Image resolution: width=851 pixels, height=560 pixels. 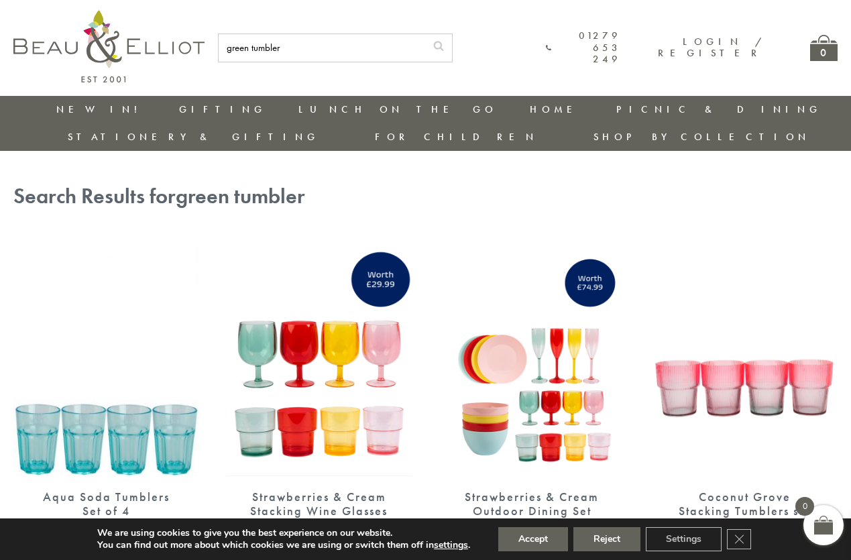 What do you see at coordinates (744, 357) in the screenshot?
I see `img: Coconut Grove ombre stacking tumbler set of 4` at bounding box center [744, 357].